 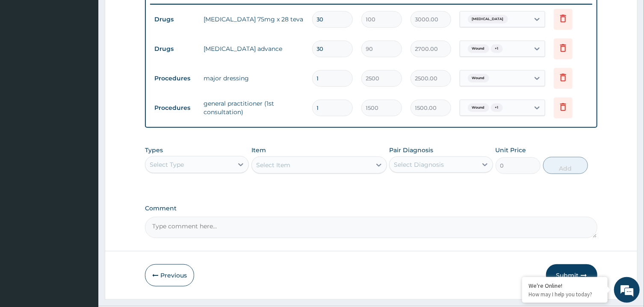 What do you see at coordinates (167, 164) in the screenshot?
I see `div: Select Type` at bounding box center [167, 164].